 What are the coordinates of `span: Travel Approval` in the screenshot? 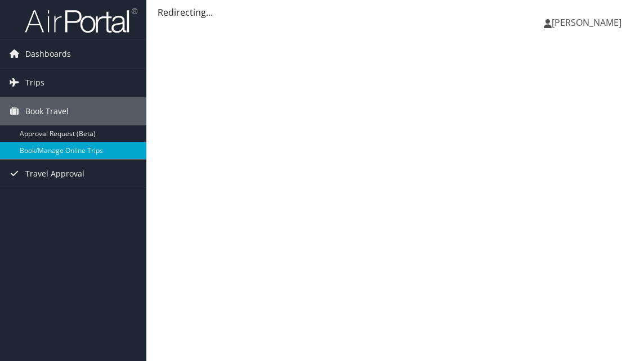 It's located at (55, 174).